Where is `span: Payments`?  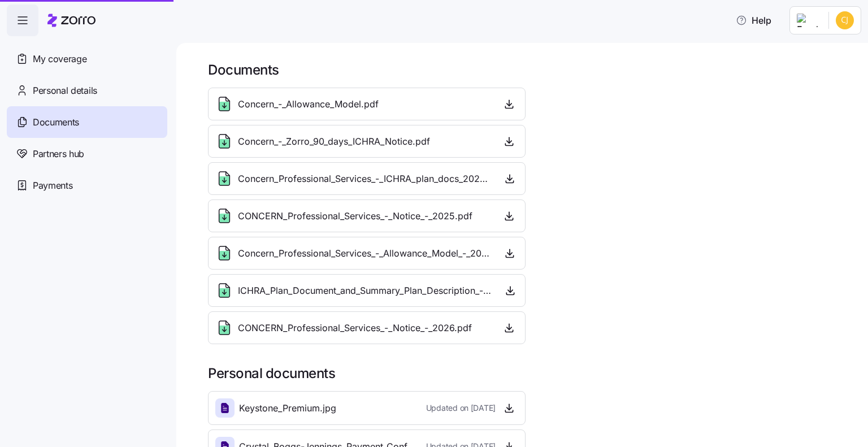
span: Payments is located at coordinates (53, 185).